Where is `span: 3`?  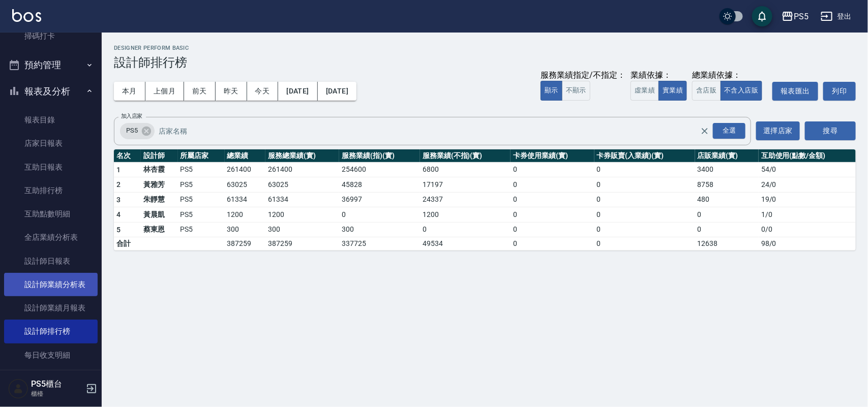 span: 3 is located at coordinates (119, 200).